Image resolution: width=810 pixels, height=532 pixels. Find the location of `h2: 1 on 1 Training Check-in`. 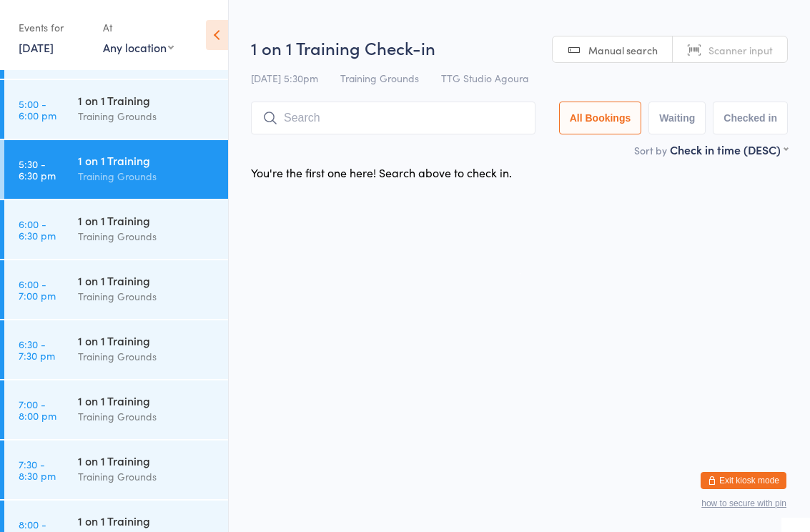

h2: 1 on 1 Training Check-in is located at coordinates (519, 47).